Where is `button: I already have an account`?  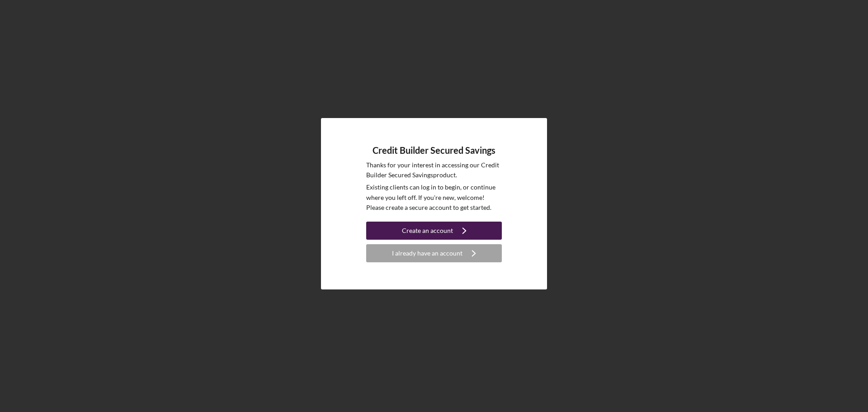 button: I already have an account is located at coordinates (434, 254).